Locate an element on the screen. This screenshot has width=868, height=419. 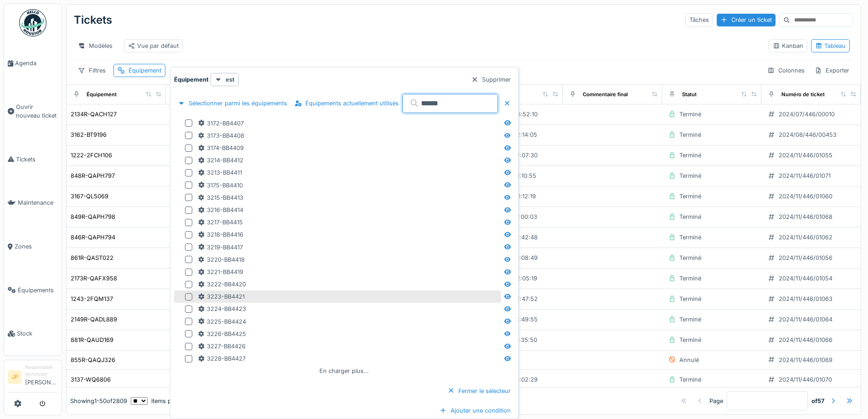
span: Agenda is located at coordinates (36, 63).